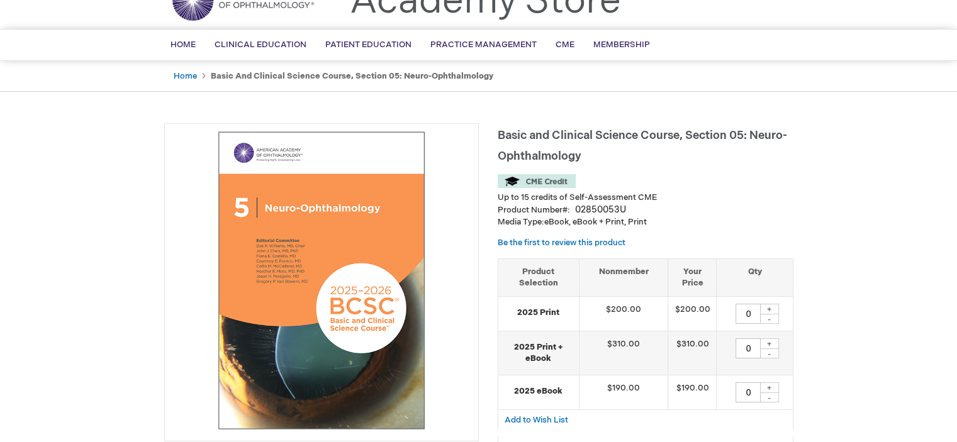 The height and width of the screenshot is (442, 957). I want to click on strong: 2025 eBook, so click(538, 391).